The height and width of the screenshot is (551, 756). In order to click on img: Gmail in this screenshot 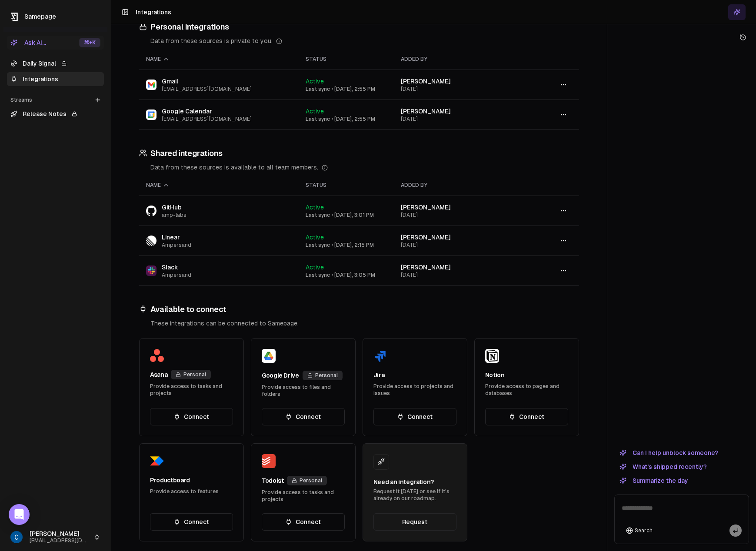, I will do `click(151, 84)`.